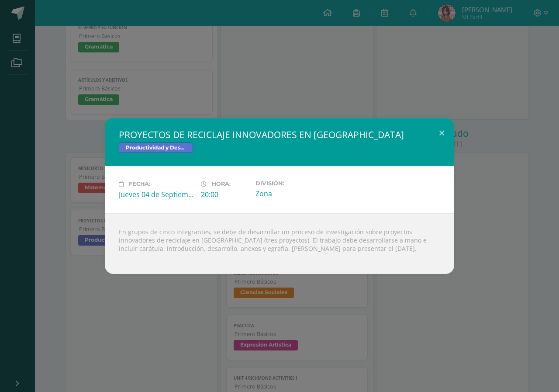  What do you see at coordinates (139, 184) in the screenshot?
I see `span: Fecha:` at bounding box center [139, 184].